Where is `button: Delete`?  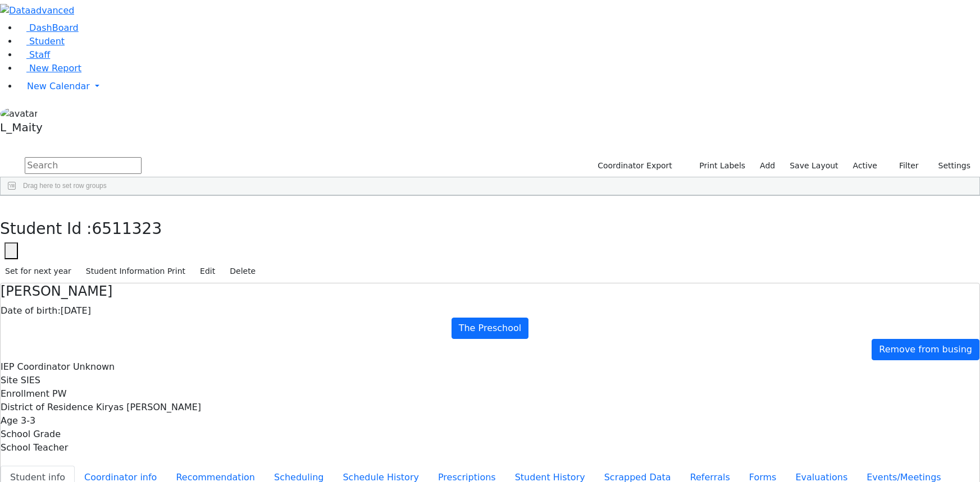 button: Delete is located at coordinates (242, 271).